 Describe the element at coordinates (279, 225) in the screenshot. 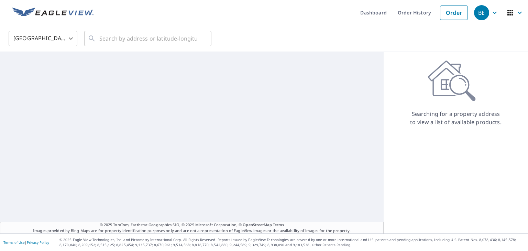

I see `a: Terms` at that location.